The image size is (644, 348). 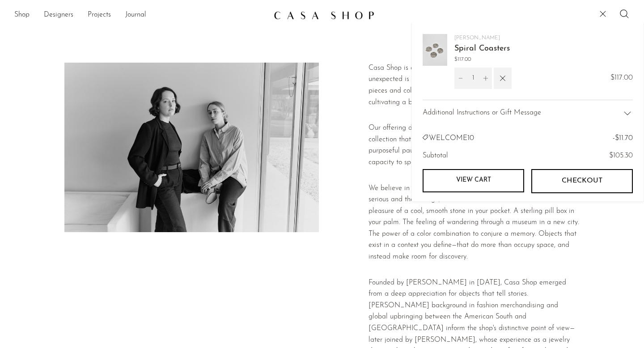 What do you see at coordinates (482, 49) in the screenshot?
I see `a: Spiral Coasters` at bounding box center [482, 49].